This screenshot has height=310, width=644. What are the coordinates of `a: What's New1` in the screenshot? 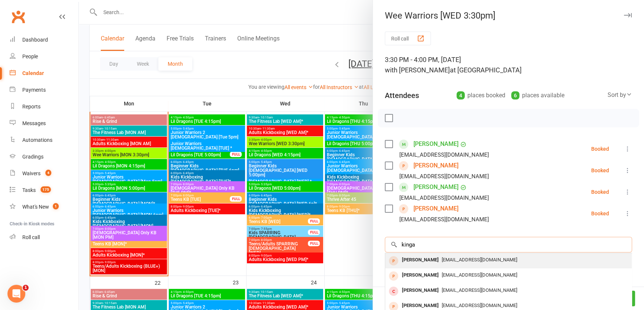 It's located at (44, 207).